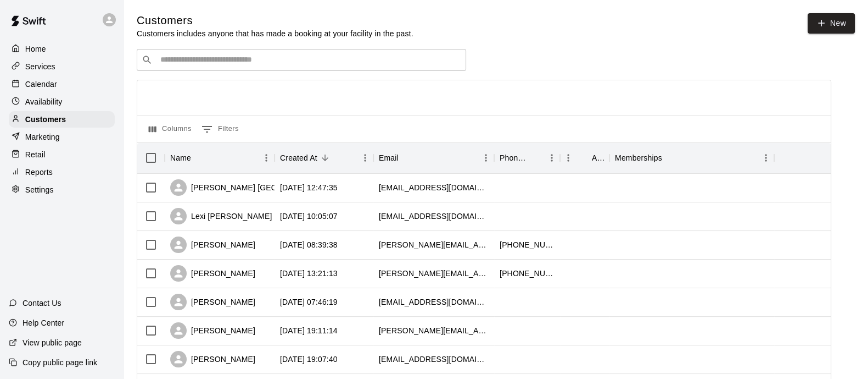  I want to click on div: 2025-08-18 13:21:13, so click(308, 273).